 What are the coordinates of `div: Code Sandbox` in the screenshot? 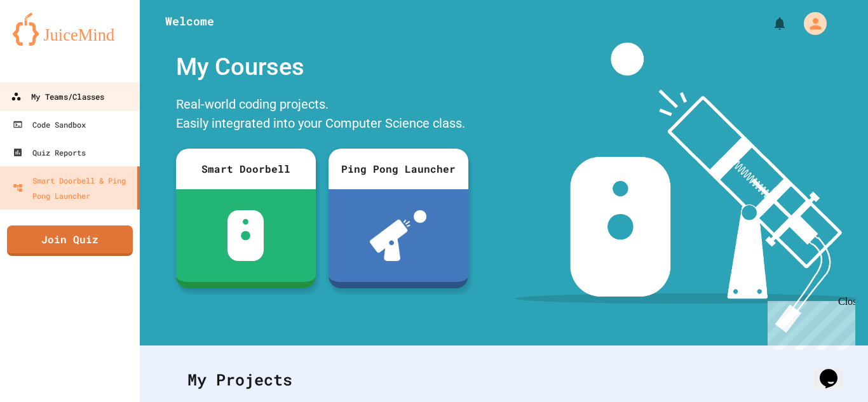 It's located at (49, 124).